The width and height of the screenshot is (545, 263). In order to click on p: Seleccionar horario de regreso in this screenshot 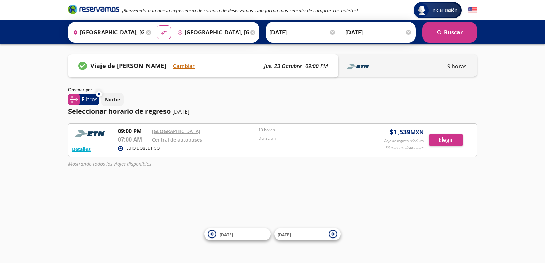, I will do `click(119, 111)`.